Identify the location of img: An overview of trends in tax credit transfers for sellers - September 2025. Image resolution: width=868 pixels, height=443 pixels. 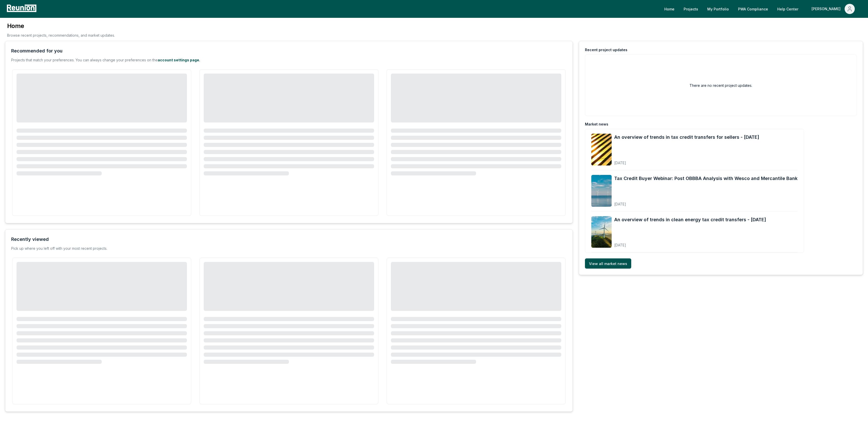
(602, 150).